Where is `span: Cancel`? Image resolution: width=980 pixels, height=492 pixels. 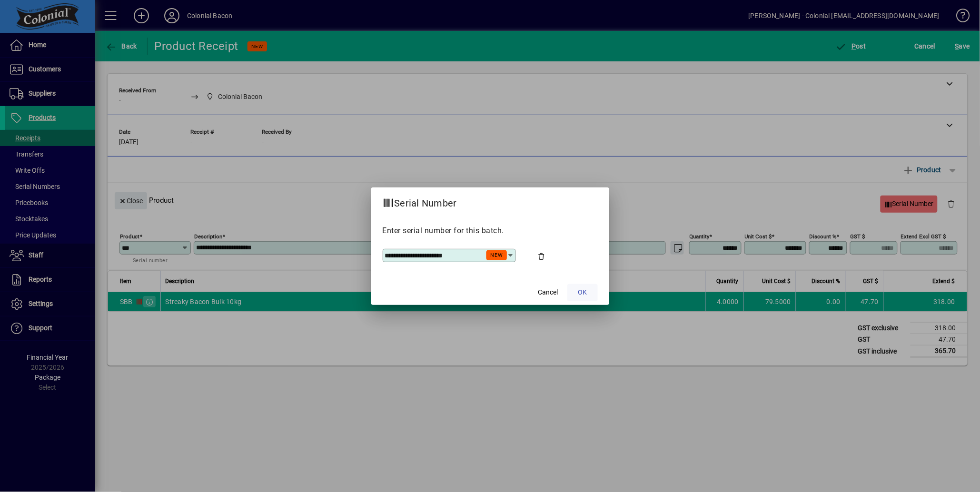 span: Cancel is located at coordinates (548, 293).